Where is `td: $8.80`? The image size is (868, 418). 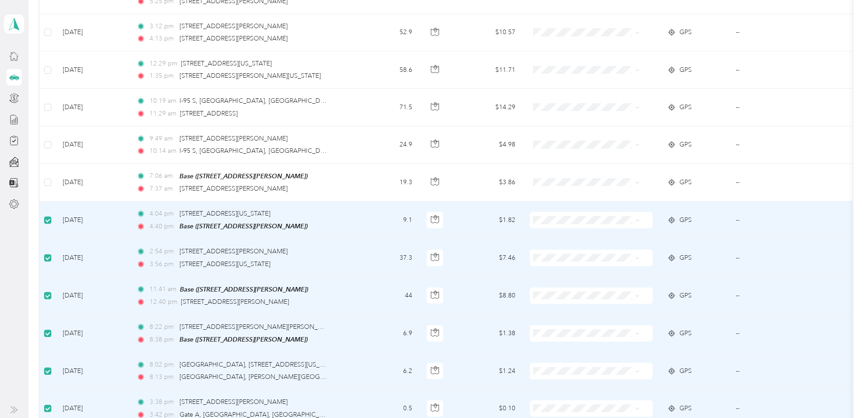 td: $8.80 is located at coordinates (488, 296).